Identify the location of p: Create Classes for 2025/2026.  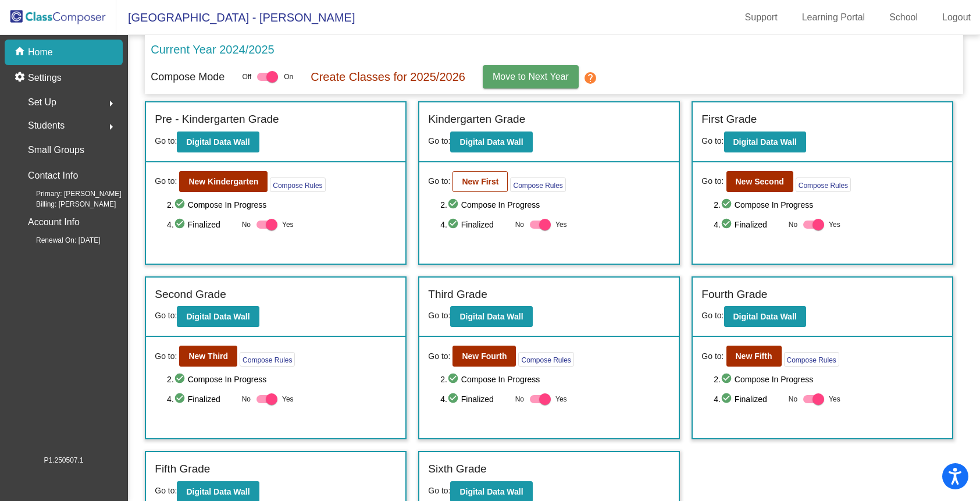
(388, 76).